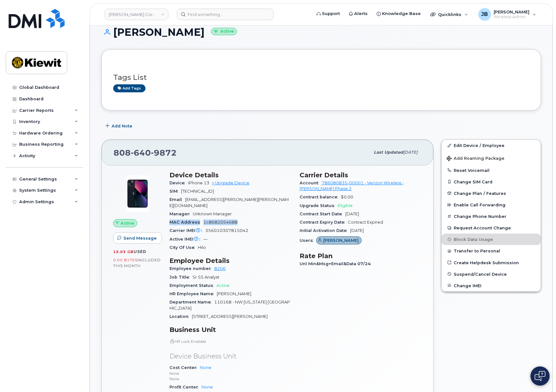  What do you see at coordinates (138, 238) in the screenshot?
I see `button: Send Message` at bounding box center [138, 238].